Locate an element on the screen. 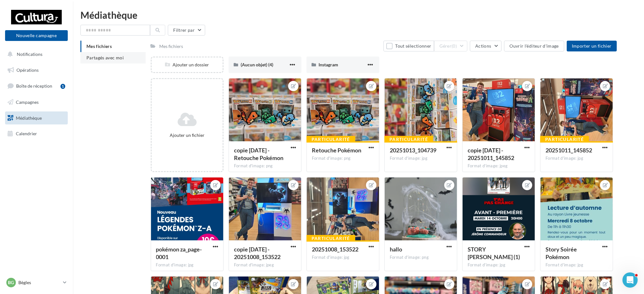 This screenshot has height=294, width=644. a: Calendrier is located at coordinates (36, 133).